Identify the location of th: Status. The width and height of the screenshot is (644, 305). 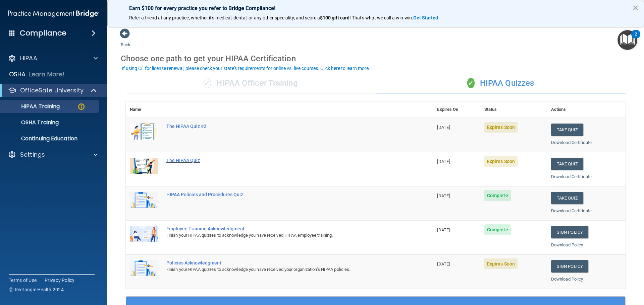
(514, 110).